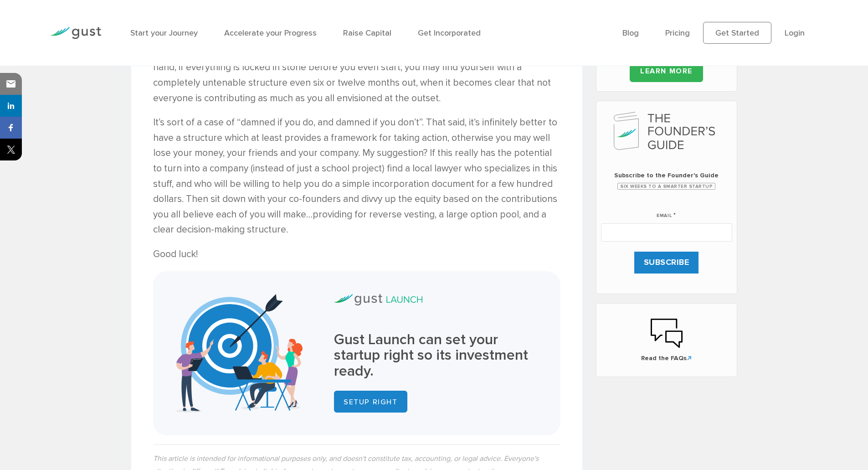 This screenshot has width=868, height=470. What do you see at coordinates (164, 33) in the screenshot?
I see `a: Start your Journey` at bounding box center [164, 33].